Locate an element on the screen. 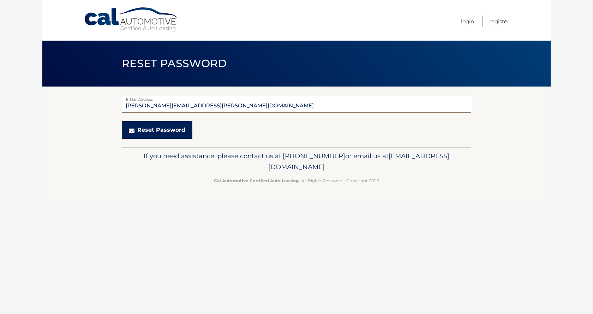  span: Reset Password is located at coordinates (174, 63).